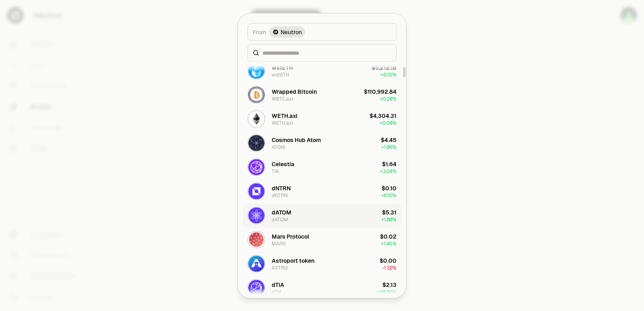 This screenshot has height=311, width=644. I want to click on div: Celestia, so click(283, 164).